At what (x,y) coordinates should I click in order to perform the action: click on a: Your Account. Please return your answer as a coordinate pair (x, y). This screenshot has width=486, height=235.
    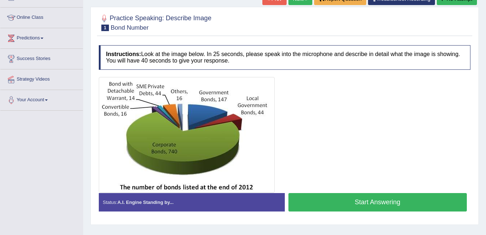
    Looking at the image, I should click on (42, 99).